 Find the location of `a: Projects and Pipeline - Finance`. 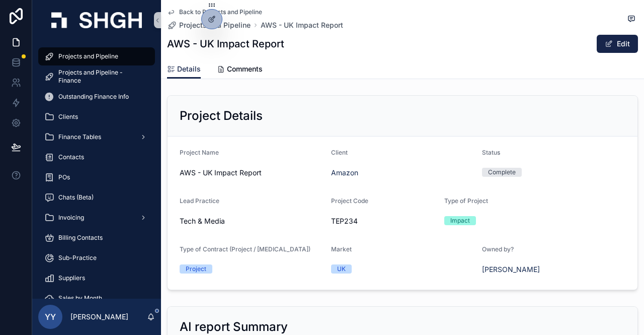

a: Projects and Pipeline - Finance is located at coordinates (97, 77).